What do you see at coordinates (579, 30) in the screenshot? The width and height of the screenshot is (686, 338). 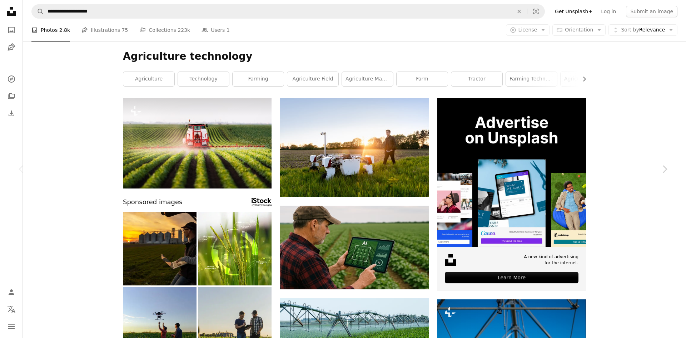 I see `button: Orientation` at bounding box center [579, 30].